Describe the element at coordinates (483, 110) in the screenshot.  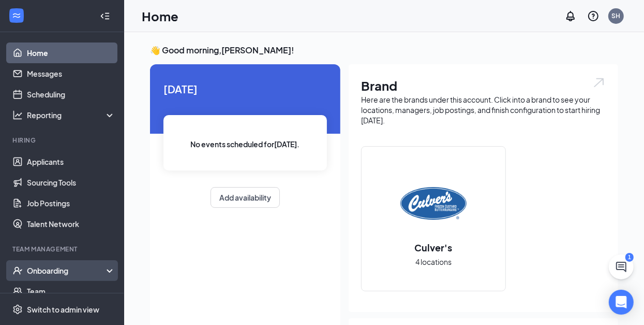
I see `div: Here are the brands under this account. Click into a brand to see your locations, managers, job p...` at that location.